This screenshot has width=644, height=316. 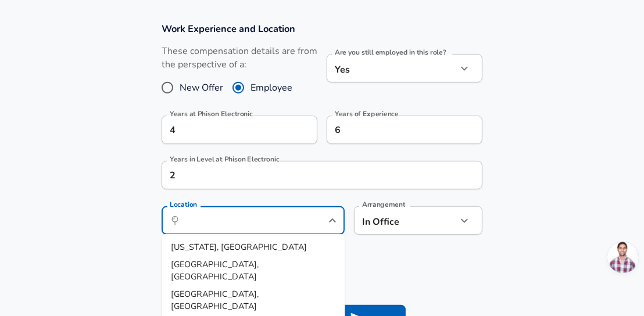 I want to click on div: In Office, so click(x=397, y=220).